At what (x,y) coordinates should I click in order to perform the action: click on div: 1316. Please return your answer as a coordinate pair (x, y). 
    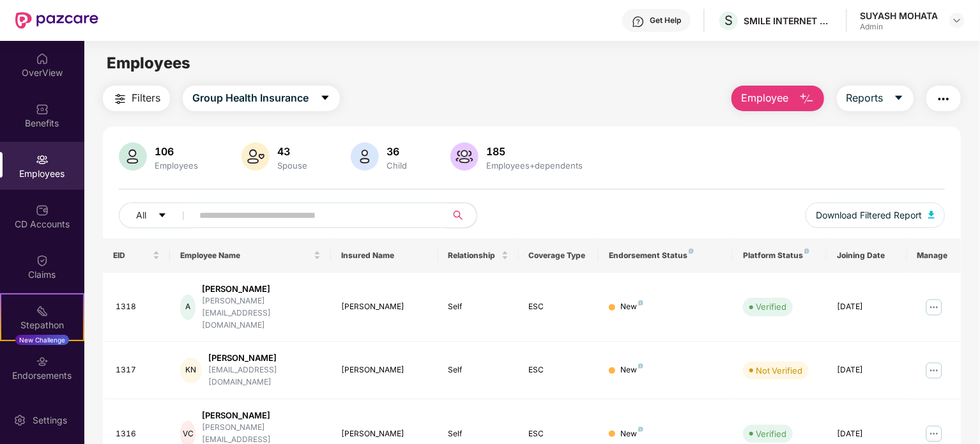
    Looking at the image, I should click on (137, 434).